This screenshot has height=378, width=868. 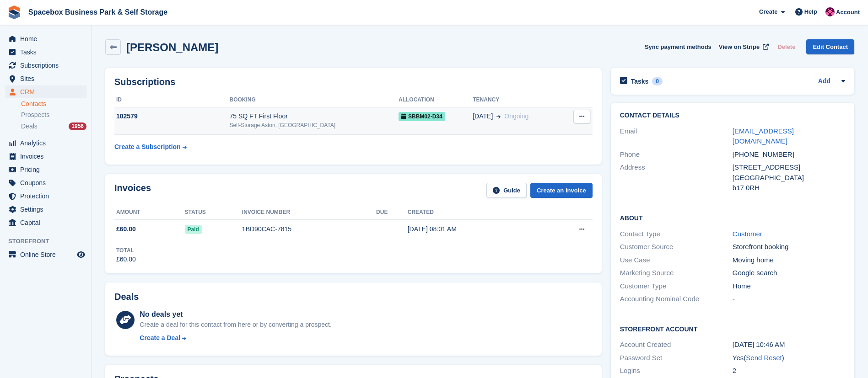 What do you see at coordinates (678, 46) in the screenshot?
I see `button: Sync payment methods` at bounding box center [678, 46].